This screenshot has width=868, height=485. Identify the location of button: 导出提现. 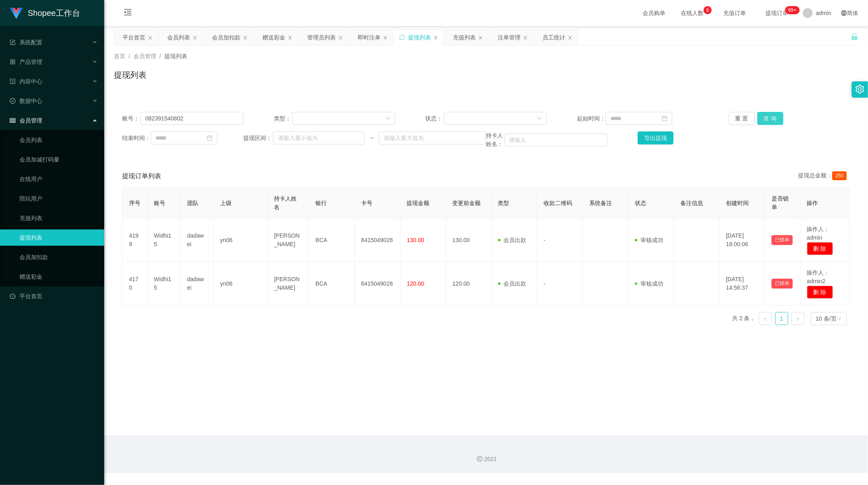
(655, 138).